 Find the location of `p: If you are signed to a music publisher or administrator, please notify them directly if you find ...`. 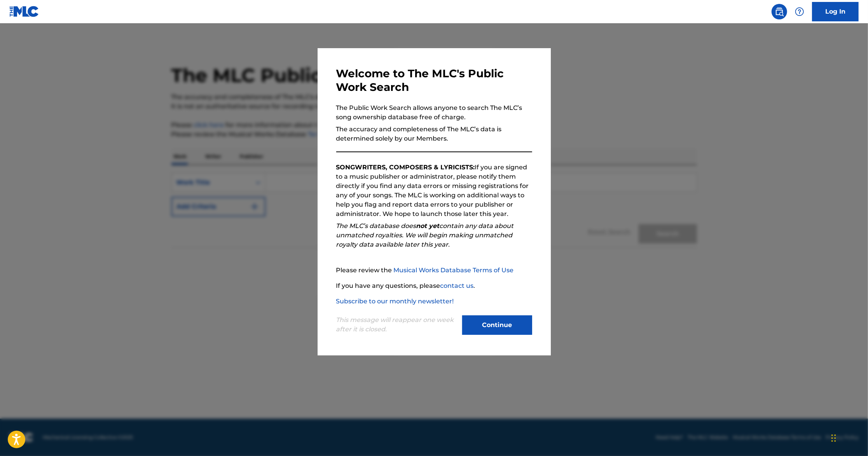

p: If you are signed to a music publisher or administrator, please notify them directly if you find ... is located at coordinates (434, 190).